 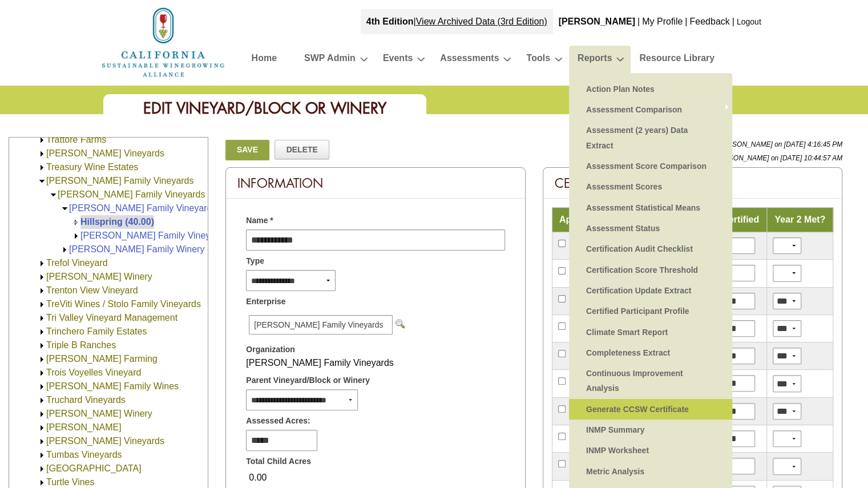 I want to click on img: Expand Trenton View Vineyard, so click(x=42, y=291).